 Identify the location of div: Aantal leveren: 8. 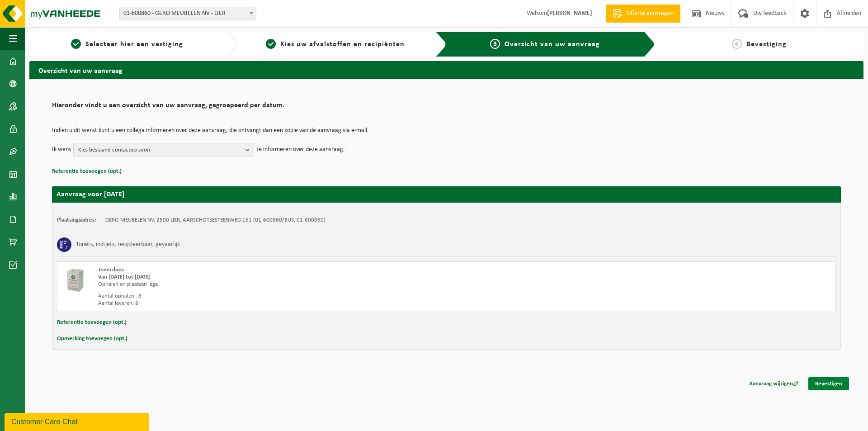
(290, 303).